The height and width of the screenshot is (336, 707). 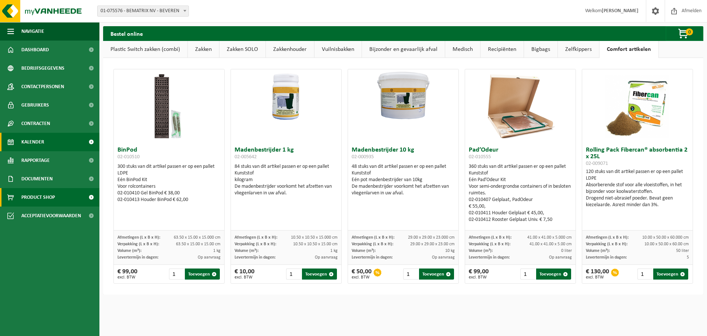 What do you see at coordinates (129, 251) in the screenshot?
I see `span: Volume (m³):` at bounding box center [129, 251].